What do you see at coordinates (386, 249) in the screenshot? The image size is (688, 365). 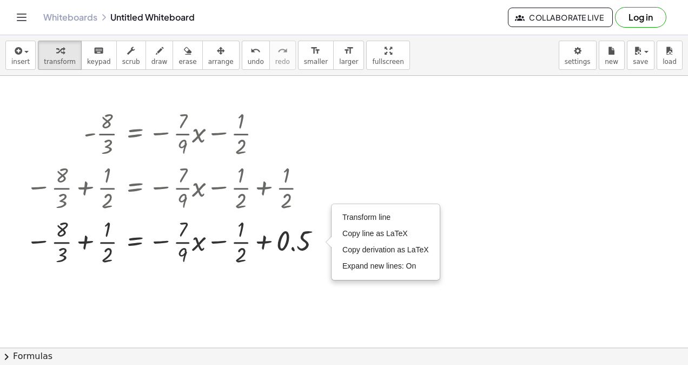 I see `span: Copy derivation as LaTeX` at bounding box center [386, 249].